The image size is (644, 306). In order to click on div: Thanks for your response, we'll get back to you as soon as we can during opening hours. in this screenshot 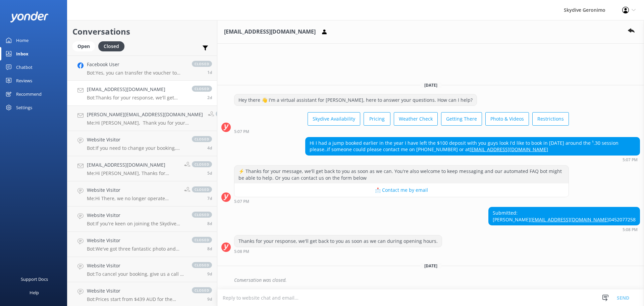, I will do `click(338, 241)`.